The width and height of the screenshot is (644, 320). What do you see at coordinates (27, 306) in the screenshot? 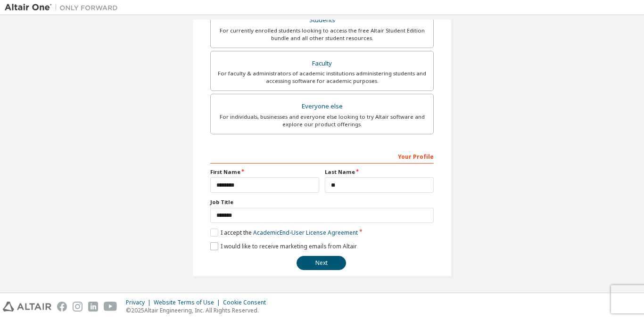
I see `img: altair_logo.svg` at bounding box center [27, 306].